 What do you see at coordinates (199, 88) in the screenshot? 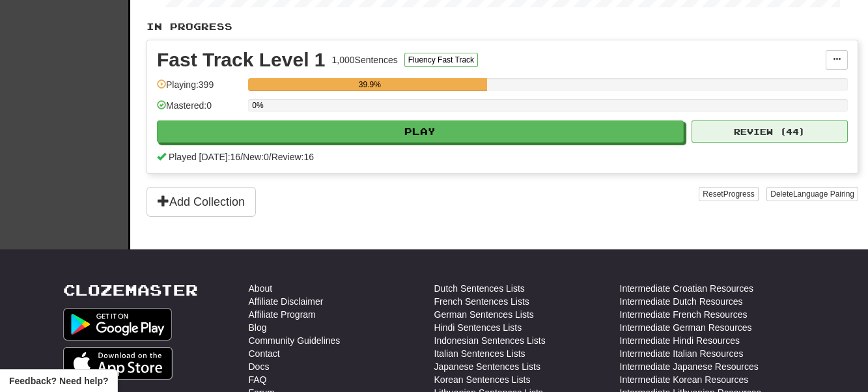
I see `div: Playing: 399` at bounding box center [199, 88].